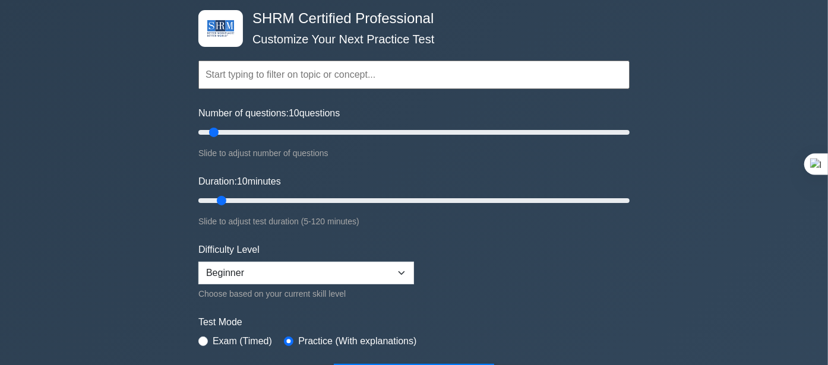 This screenshot has width=828, height=365. What do you see at coordinates (414, 221) in the screenshot?
I see `div: Slide to adjust test duration (5-120 minutes)` at bounding box center [414, 221].